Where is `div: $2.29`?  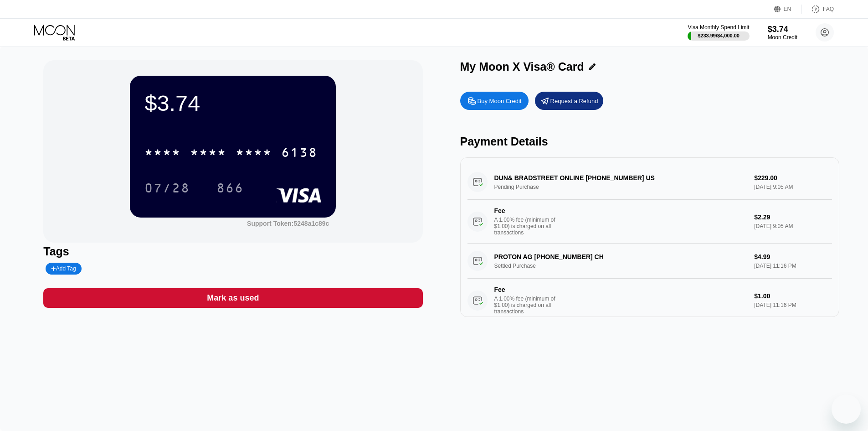 div: $2.29 is located at coordinates (793, 217).